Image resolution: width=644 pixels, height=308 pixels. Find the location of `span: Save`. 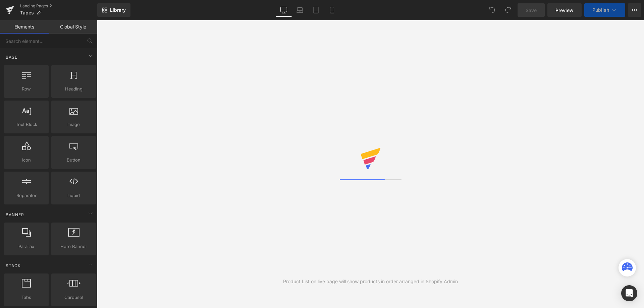

span: Save is located at coordinates (531, 10).